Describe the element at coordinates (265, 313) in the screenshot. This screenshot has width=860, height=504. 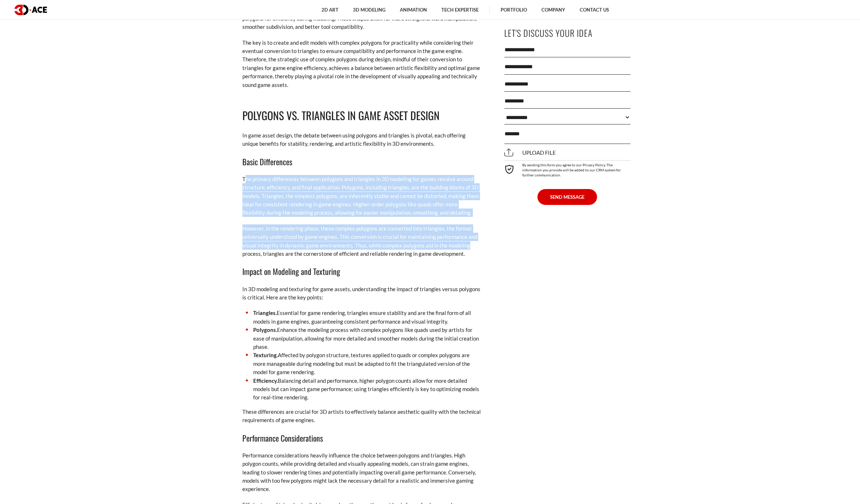
I see `strong: Triangles.` at that location.